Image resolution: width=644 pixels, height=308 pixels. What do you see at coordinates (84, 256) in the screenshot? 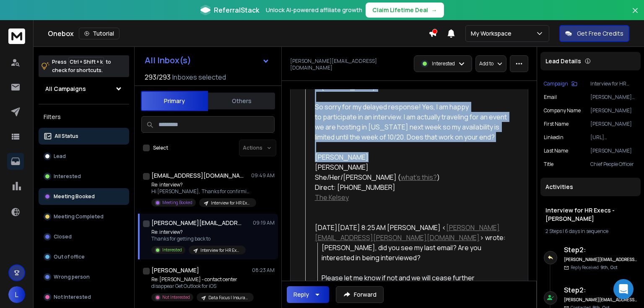
I see `button: Out of office` at bounding box center [84, 256].